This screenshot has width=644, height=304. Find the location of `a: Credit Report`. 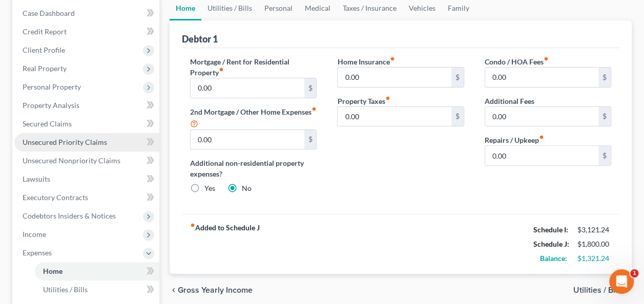

a: Credit Report is located at coordinates (87, 32).